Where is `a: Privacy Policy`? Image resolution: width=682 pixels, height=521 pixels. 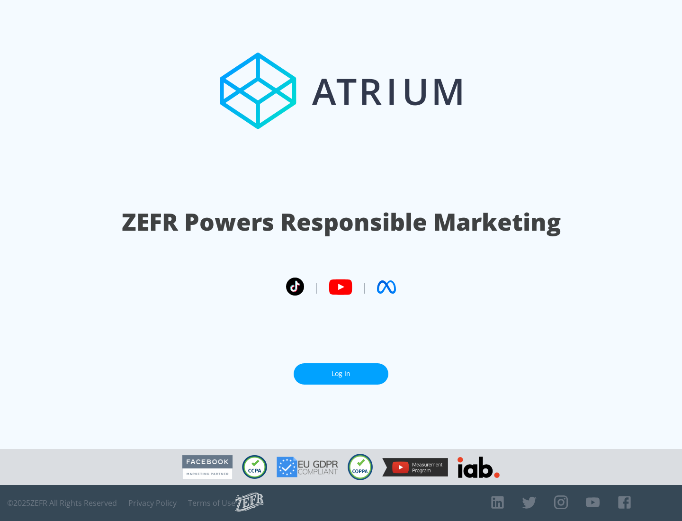 a: Privacy Policy is located at coordinates (152, 503).